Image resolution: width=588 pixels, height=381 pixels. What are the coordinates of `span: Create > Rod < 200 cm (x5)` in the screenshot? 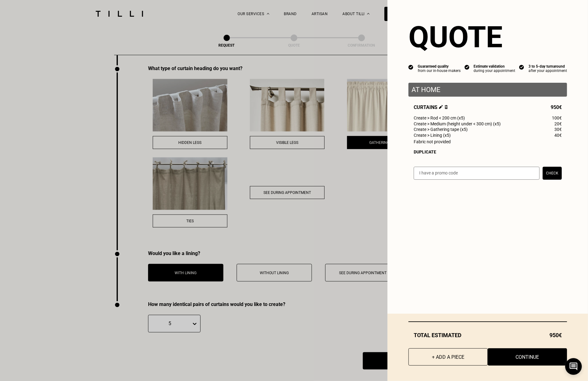 It's located at (439, 118).